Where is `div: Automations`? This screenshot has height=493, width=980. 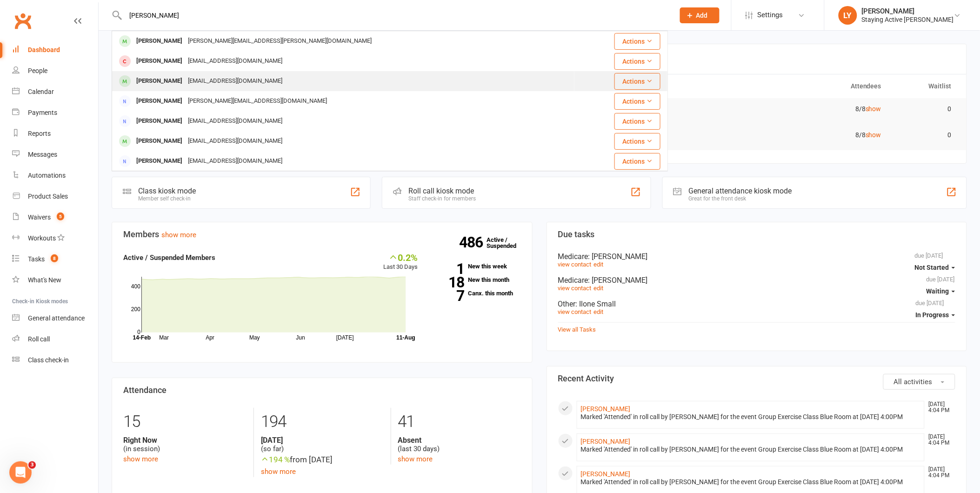
div: Automations is located at coordinates (47, 175).